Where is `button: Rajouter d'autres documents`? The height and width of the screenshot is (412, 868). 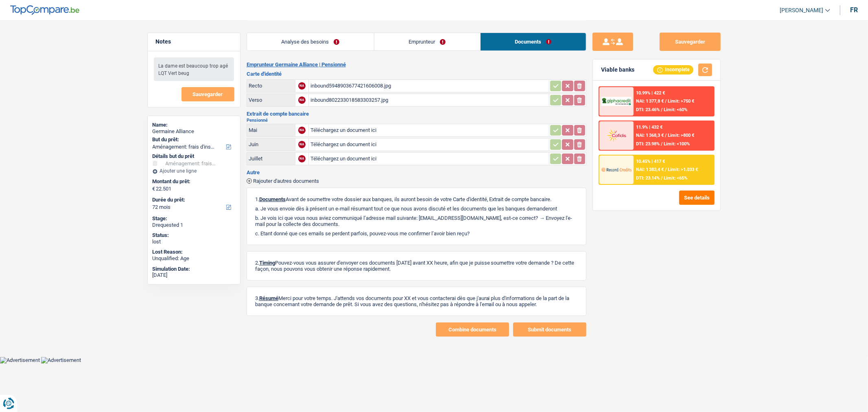 button: Rajouter d'autres documents is located at coordinates (283, 181).